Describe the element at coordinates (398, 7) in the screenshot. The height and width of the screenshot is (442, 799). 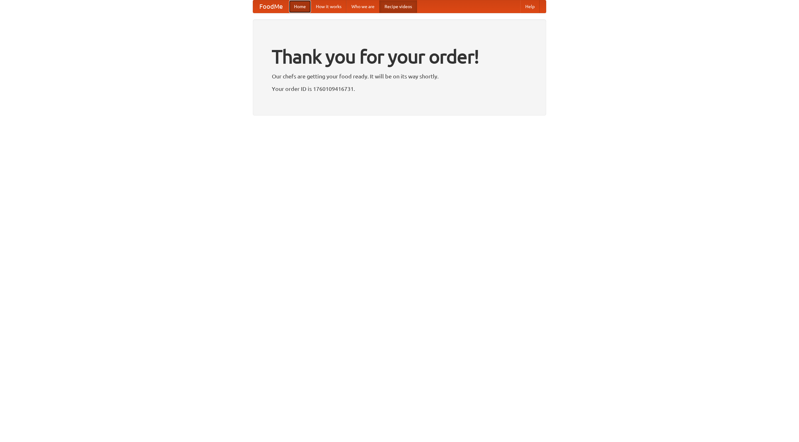
I see `a: Recipe videos` at that location.